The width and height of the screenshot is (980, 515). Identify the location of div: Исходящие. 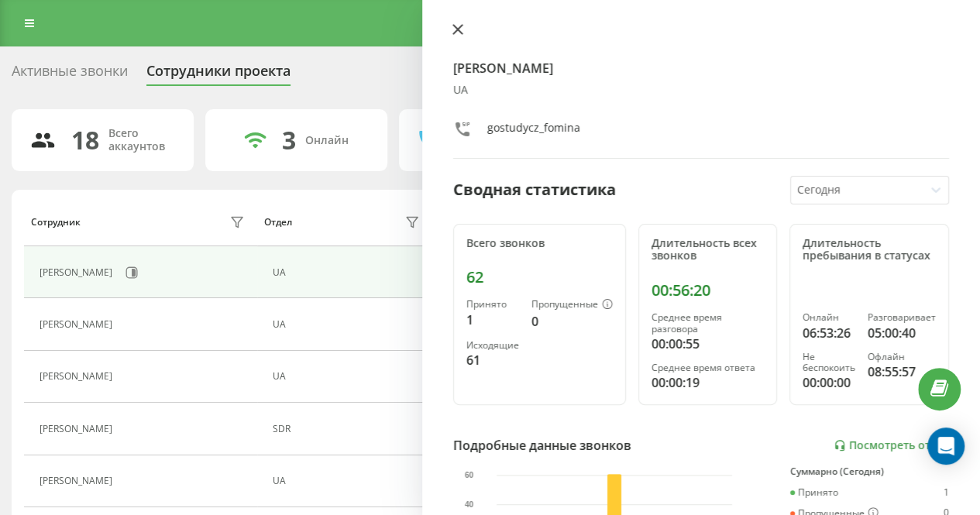
(493, 345).